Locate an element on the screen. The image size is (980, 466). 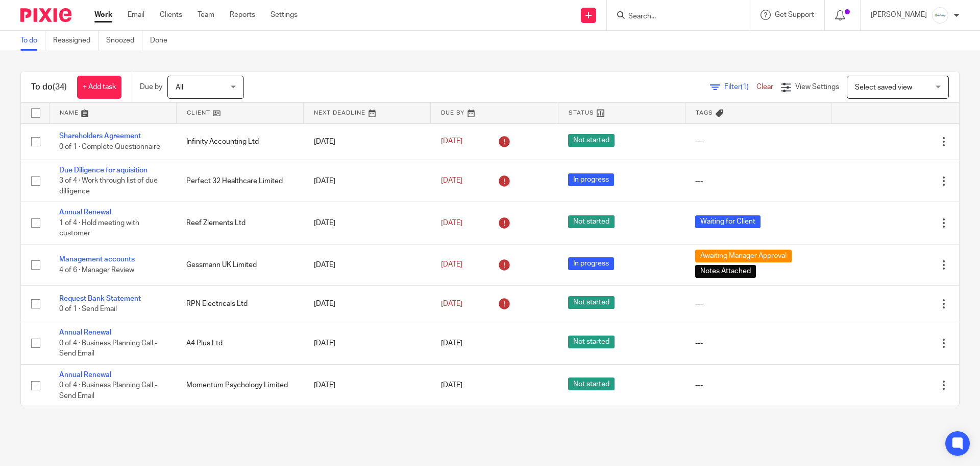
a: Management accounts is located at coordinates (97, 259).